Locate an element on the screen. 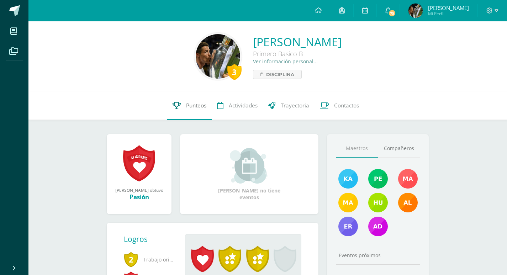  span: Contactos is located at coordinates (347, 105).